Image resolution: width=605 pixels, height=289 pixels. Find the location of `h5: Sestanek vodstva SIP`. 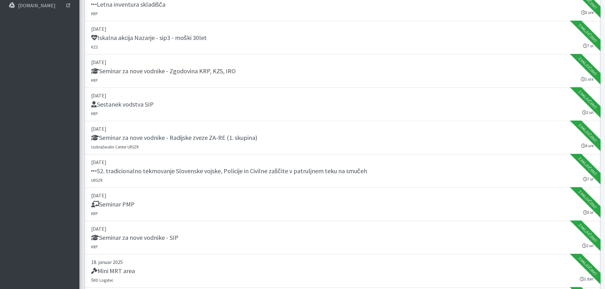

h5: Sestanek vodstva SIP is located at coordinates (122, 105).